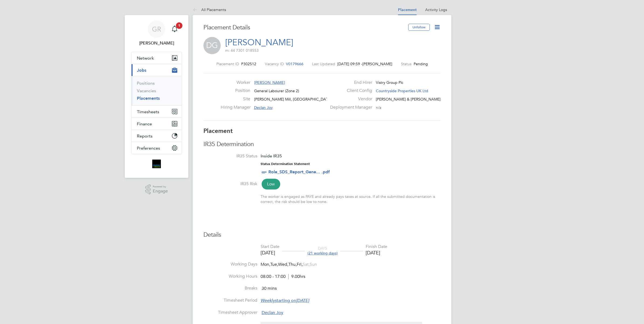 The width and height of the screenshot is (644, 324). I want to click on span: Fri,, so click(299, 264).